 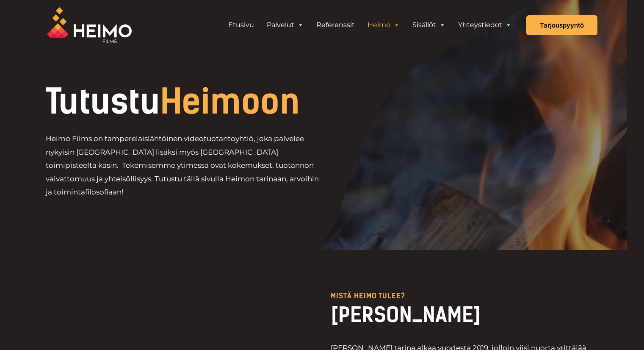 What do you see at coordinates (464, 296) in the screenshot?
I see `p: Mistä heimo tulee?` at bounding box center [464, 296].